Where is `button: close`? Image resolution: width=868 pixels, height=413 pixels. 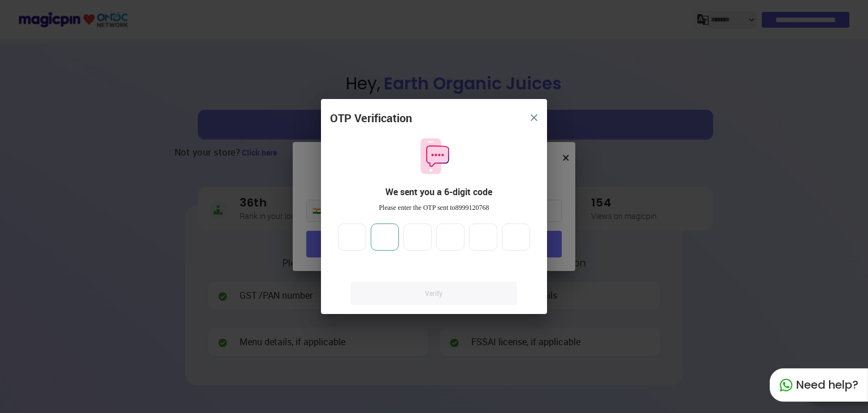 button: close is located at coordinates (534, 118).